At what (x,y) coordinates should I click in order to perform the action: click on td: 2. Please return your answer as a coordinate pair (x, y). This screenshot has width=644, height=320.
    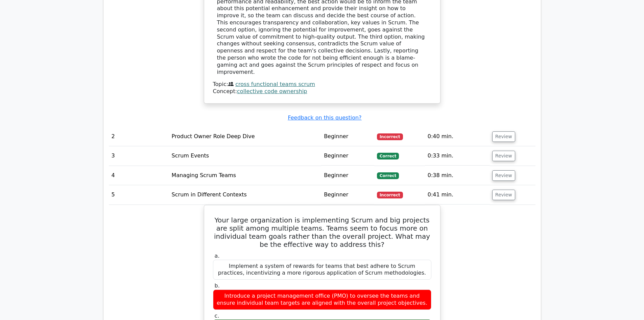
    Looking at the image, I should click on (139, 136).